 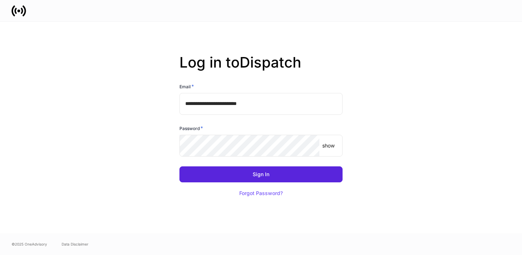 What do you see at coordinates (187, 86) in the screenshot?
I see `h6: Email` at bounding box center [187, 86].